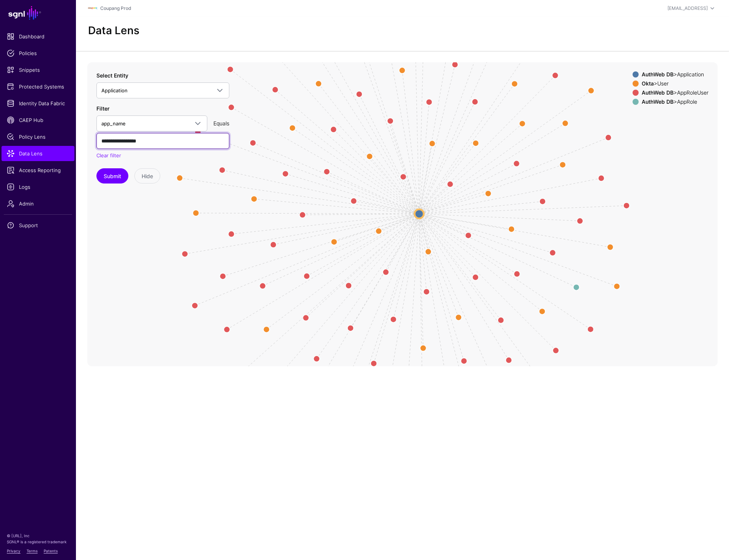  Describe the element at coordinates (38, 103) in the screenshot. I see `span: Identity Data Fabric` at that location.